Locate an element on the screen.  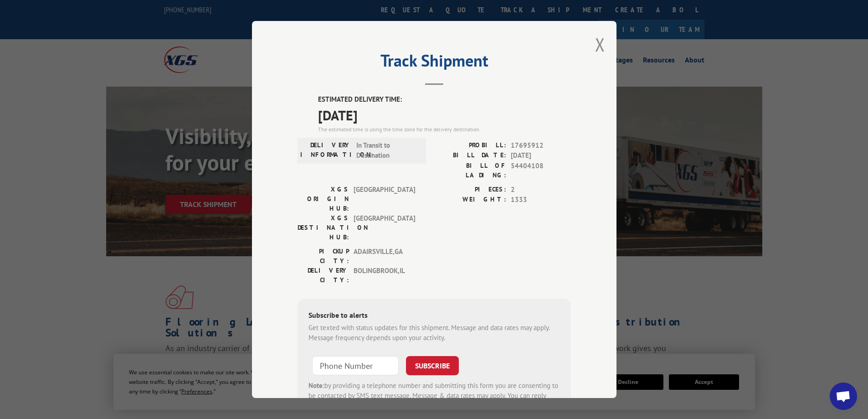
label: ESTIMATED DELIVERY TIME: is located at coordinates (444, 99).